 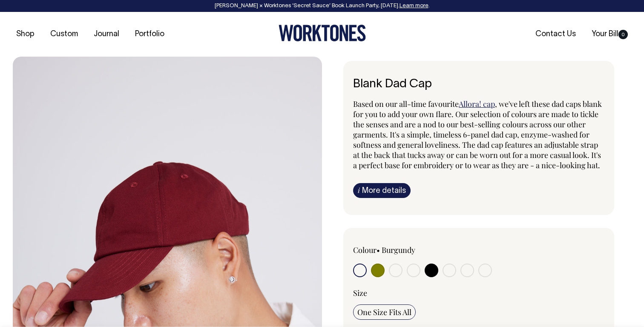 I want to click on span: , we've left these dad caps blank for you to add your own flare. Our selection of colours are mad..., so click(x=478, y=135).